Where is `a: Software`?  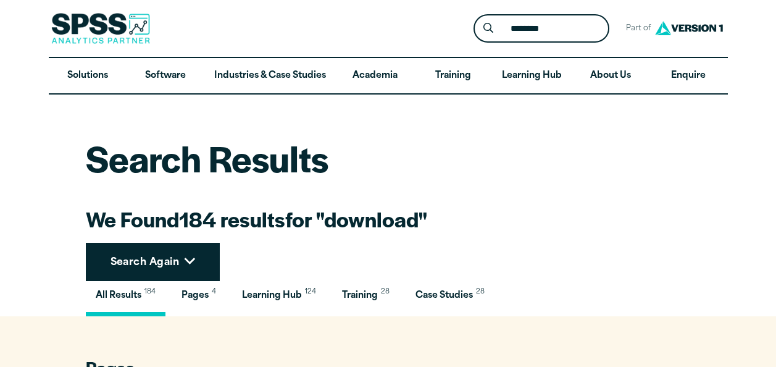
a: Software is located at coordinates (165, 76).